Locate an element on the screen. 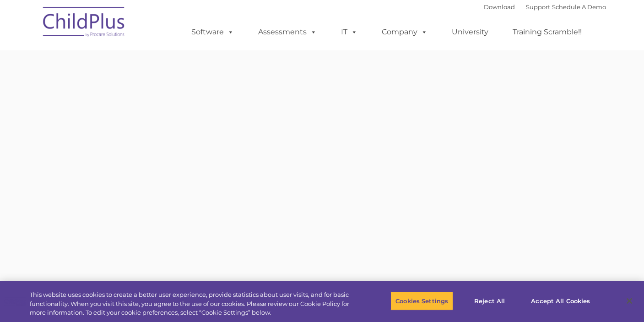  div: This website uses cookies to create a better user experience, provide statistics about user visit... is located at coordinates (191, 303).